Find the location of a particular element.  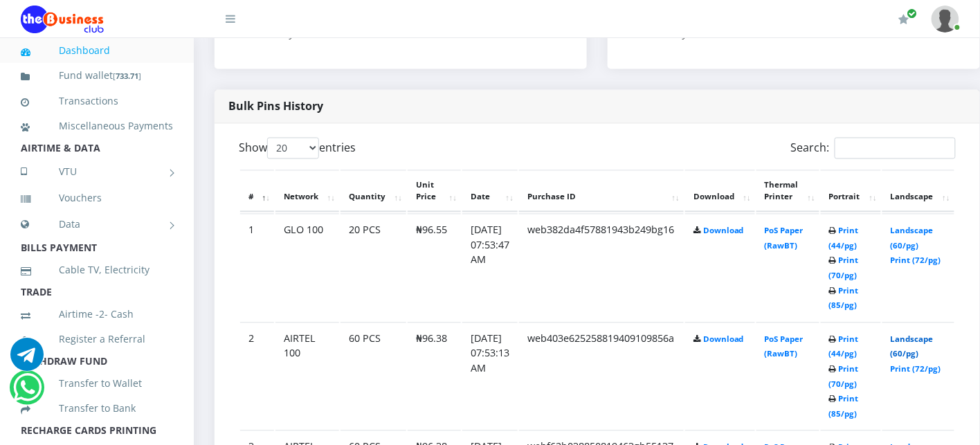

th: Landscape: activate to sort column ascending is located at coordinates (919, 191).